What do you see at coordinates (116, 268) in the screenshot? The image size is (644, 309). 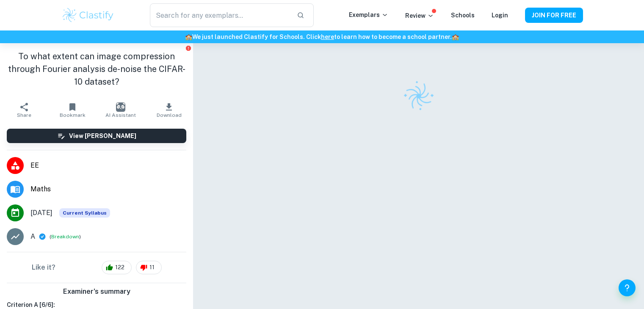 I see `div: 122` at bounding box center [116, 268].